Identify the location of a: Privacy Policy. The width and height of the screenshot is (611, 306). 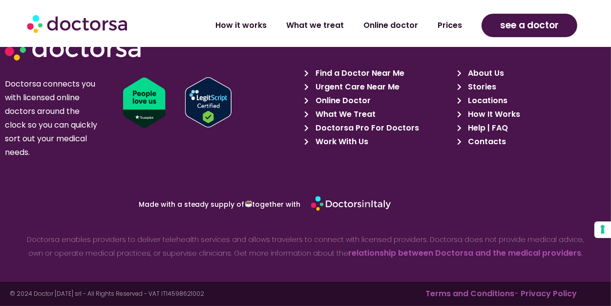
(548, 293).